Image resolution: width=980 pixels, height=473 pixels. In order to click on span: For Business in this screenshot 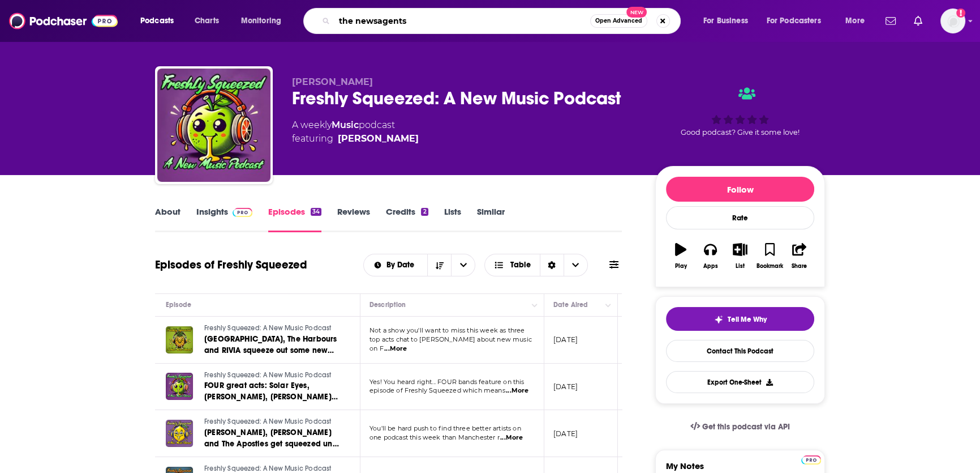, I will do `click(726, 21)`.